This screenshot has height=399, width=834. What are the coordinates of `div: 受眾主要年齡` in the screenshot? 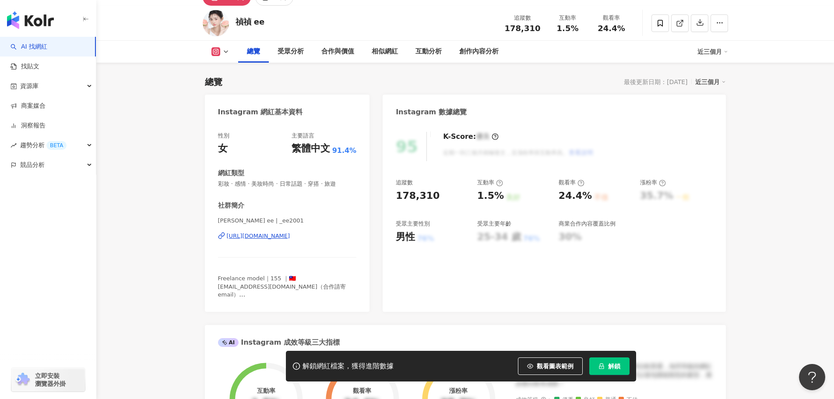 It's located at (494, 224).